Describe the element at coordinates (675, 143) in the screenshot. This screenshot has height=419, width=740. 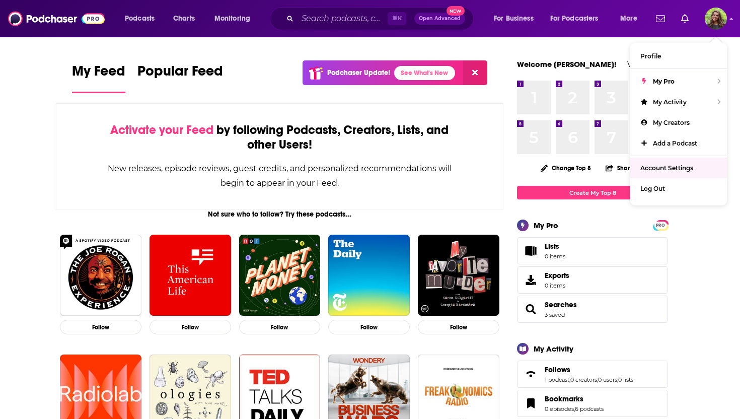
I see `span: Add a Podcast` at that location.